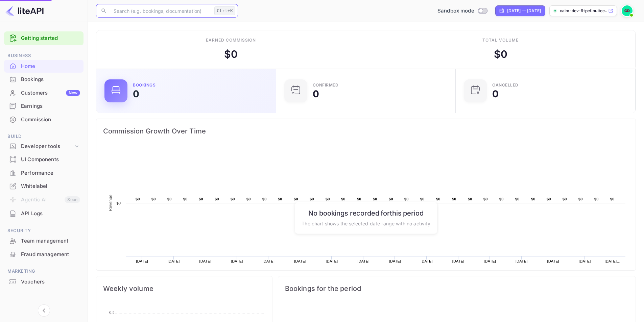  Describe the element at coordinates (43, 240) in the screenshot. I see `a: Team management` at that location.